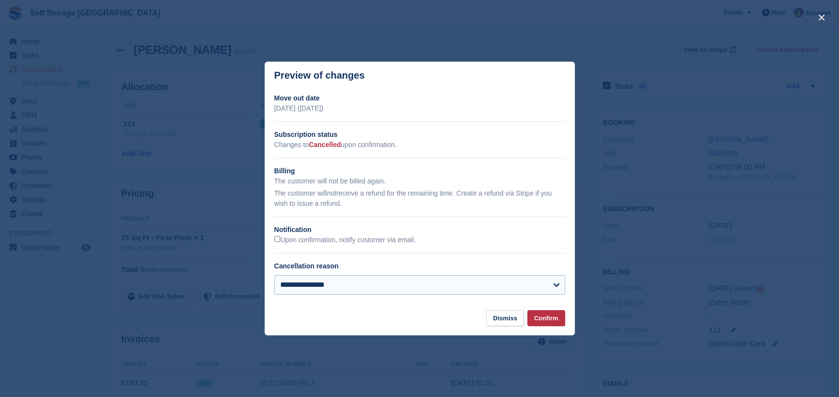  Describe the element at coordinates (325, 144) in the screenshot. I see `span: Cancelled` at that location.